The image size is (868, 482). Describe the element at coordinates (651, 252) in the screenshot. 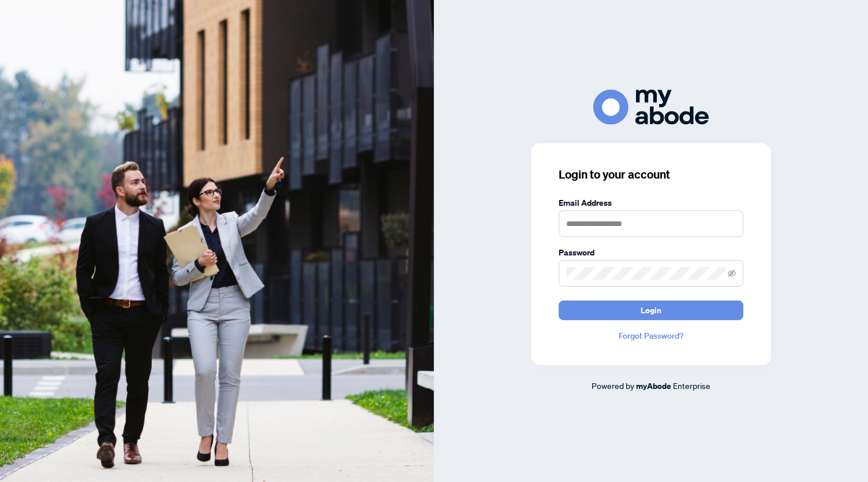

I see `label: Password` at that location.